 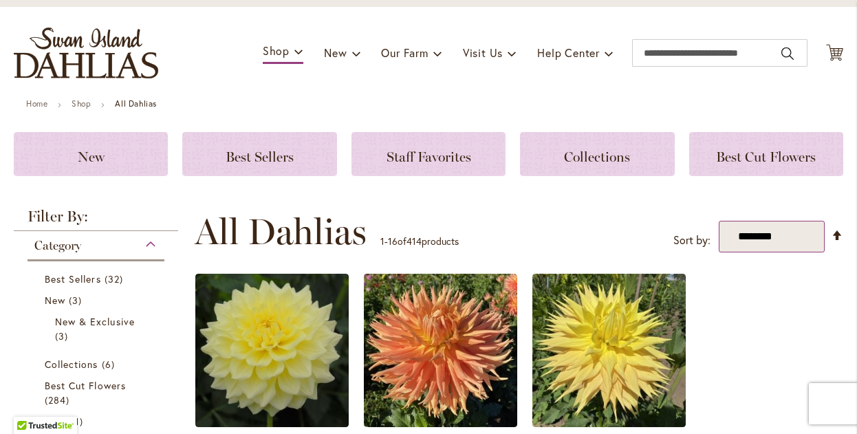 What do you see at coordinates (135, 103) in the screenshot?
I see `strong: All Dahlias` at bounding box center [135, 103].